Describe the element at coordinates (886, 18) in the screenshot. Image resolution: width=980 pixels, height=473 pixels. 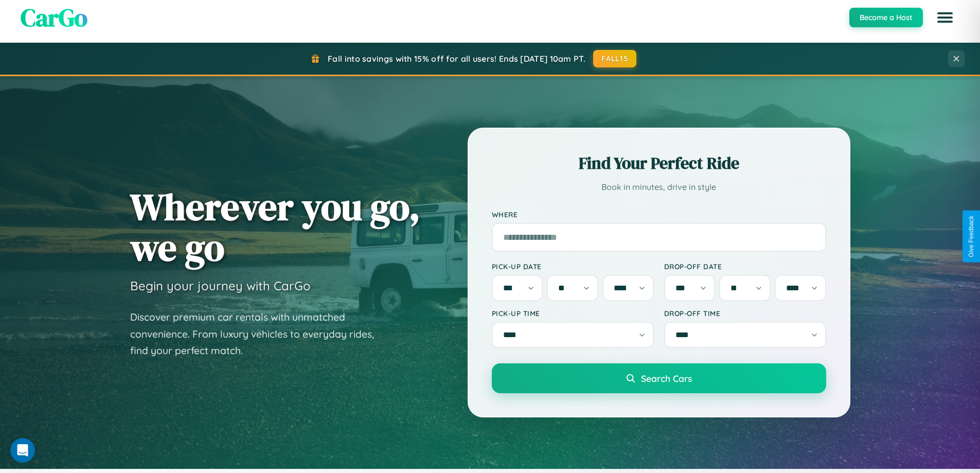
I see `button: Become a Host` at that location.